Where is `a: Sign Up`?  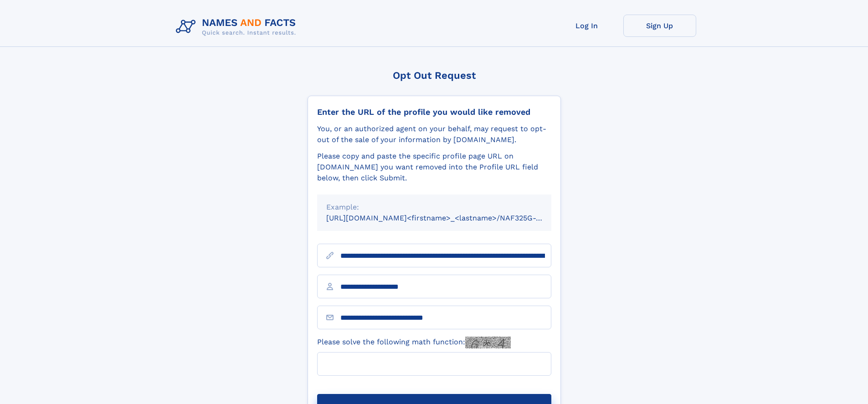
a: Sign Up is located at coordinates (660, 26).